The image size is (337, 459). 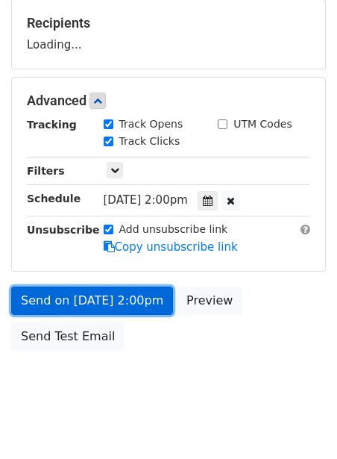 I want to click on a: Copy unsubscribe link, so click(x=171, y=247).